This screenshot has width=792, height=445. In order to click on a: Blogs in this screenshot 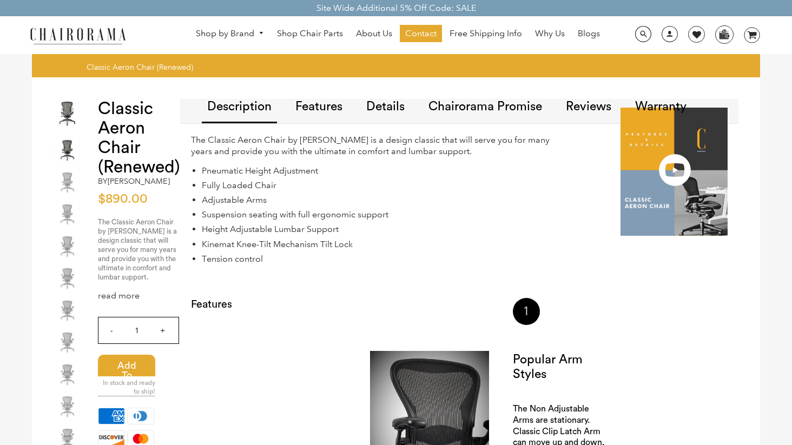, I will do `click(589, 34)`.